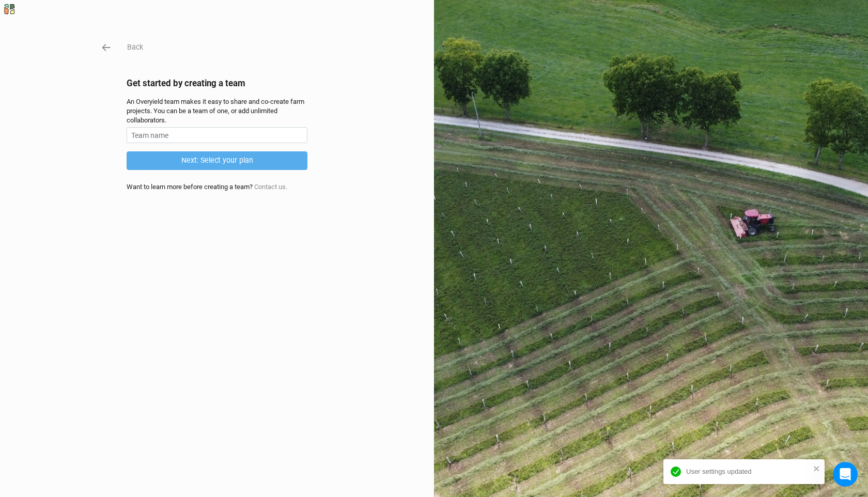  What do you see at coordinates (135, 47) in the screenshot?
I see `button: Back` at bounding box center [135, 47].